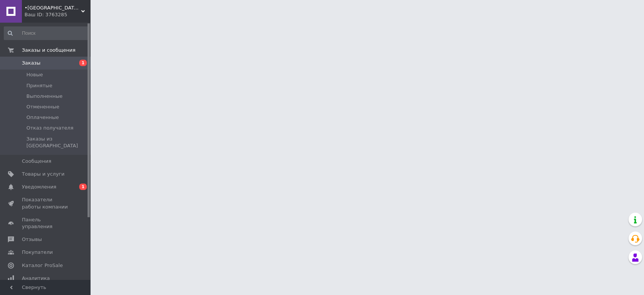  I want to click on span: Заказы, so click(31, 63).